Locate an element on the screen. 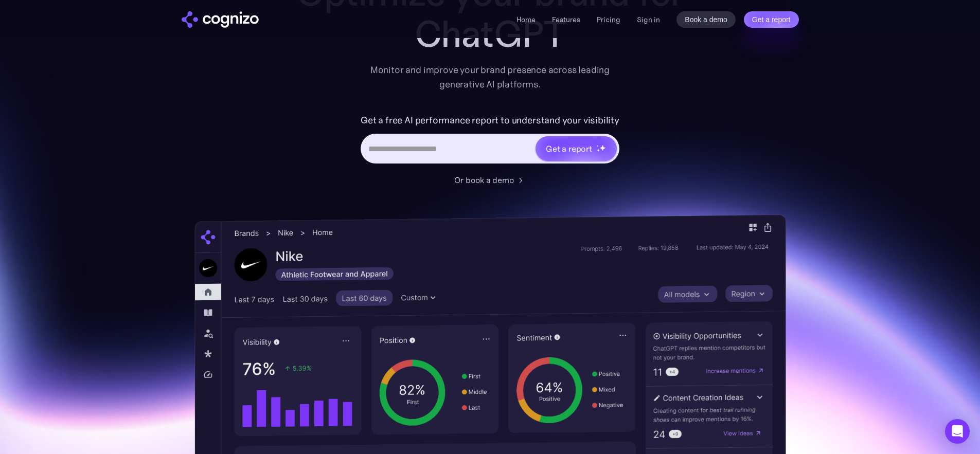  a: Book a demo is located at coordinates (706, 19).